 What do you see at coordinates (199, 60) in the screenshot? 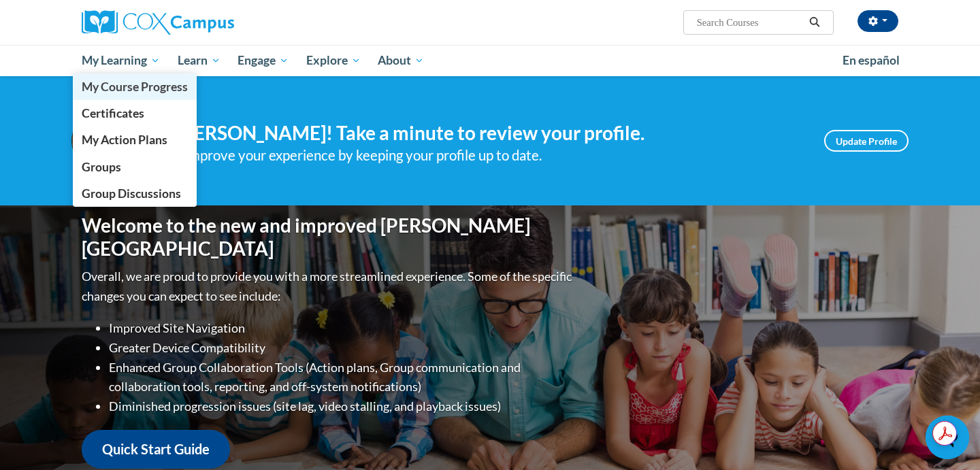
I see `a: Learn` at bounding box center [199, 60].